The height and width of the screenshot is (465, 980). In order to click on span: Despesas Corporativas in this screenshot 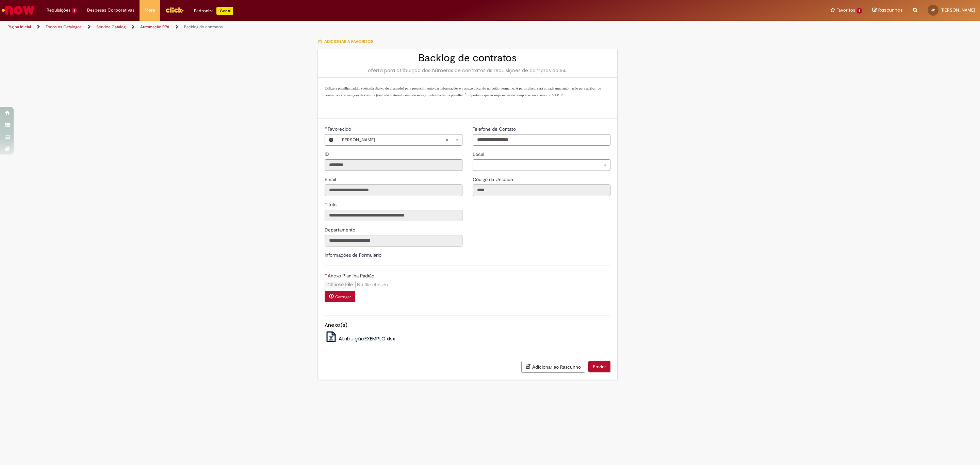, I will do `click(110, 11)`.